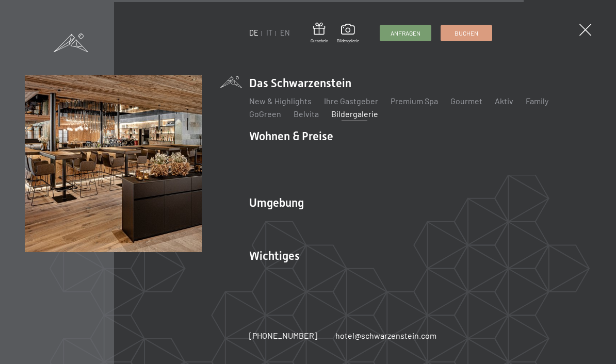 This screenshot has width=616, height=364. What do you see at coordinates (319, 33) in the screenshot?
I see `a: Gutschein` at bounding box center [319, 33].